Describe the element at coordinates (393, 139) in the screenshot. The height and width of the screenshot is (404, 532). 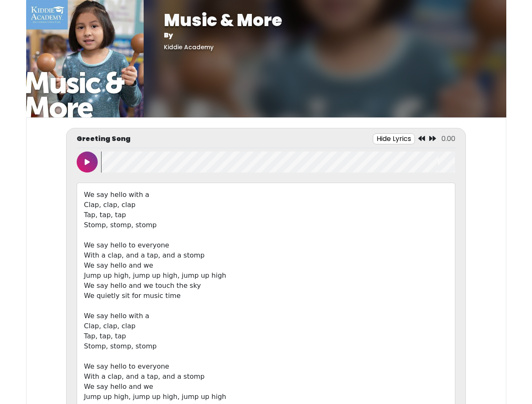
I see `button: Hide Lyrics` at that location.